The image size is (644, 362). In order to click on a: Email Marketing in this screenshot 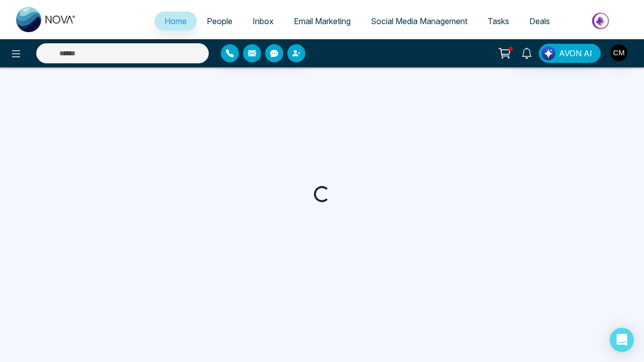, I will do `click(322, 21)`.